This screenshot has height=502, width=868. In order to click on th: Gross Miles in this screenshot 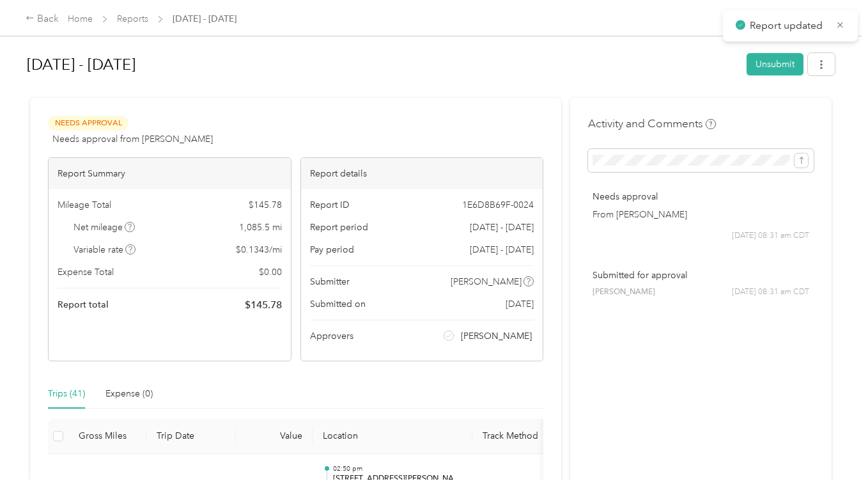, I will do `click(107, 436)`.